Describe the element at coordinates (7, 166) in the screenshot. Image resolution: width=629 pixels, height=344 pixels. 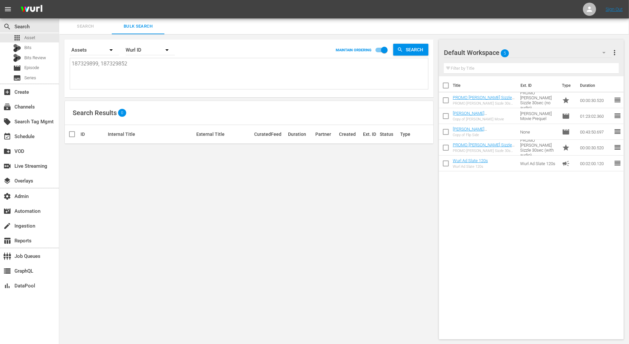
I see `span: Live Streaming` at that location.